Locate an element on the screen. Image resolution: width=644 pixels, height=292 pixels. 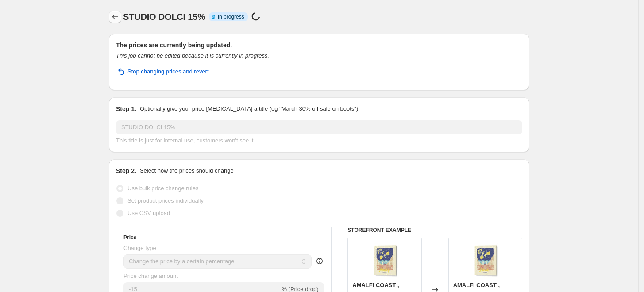
span: Set product prices individually is located at coordinates (166, 200).